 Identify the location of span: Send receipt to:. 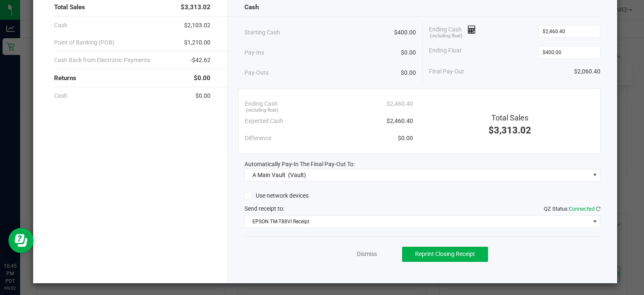
(264, 209).